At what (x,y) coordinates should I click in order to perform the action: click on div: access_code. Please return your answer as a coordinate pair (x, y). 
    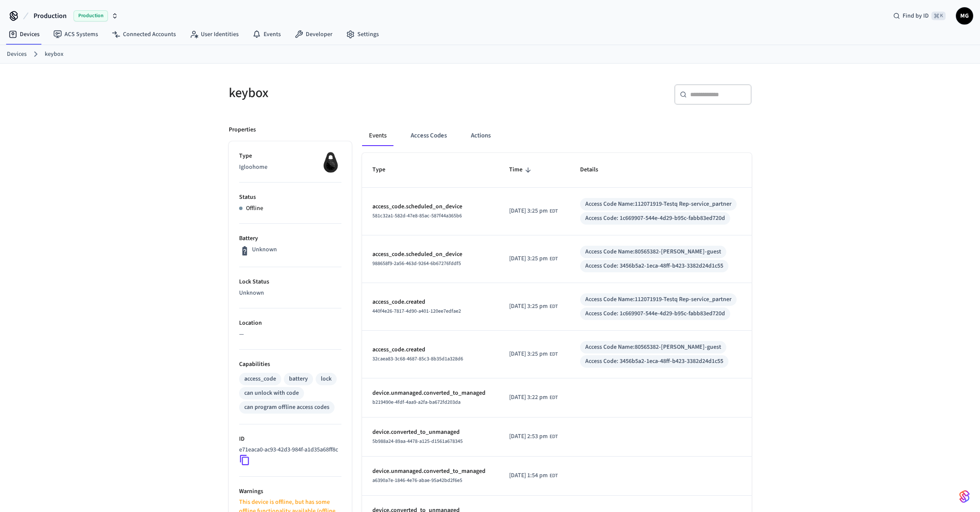
    Looking at the image, I should click on (260, 379).